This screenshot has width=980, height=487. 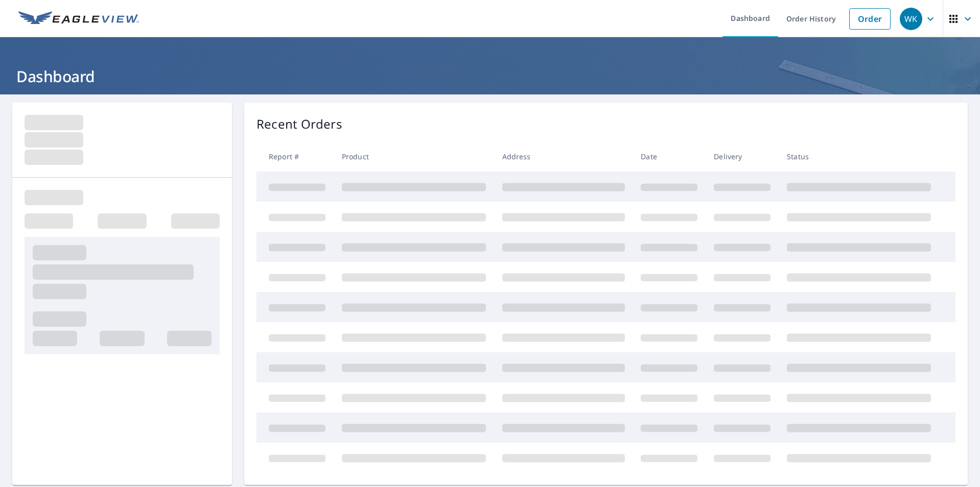 I want to click on a: Order, so click(x=870, y=19).